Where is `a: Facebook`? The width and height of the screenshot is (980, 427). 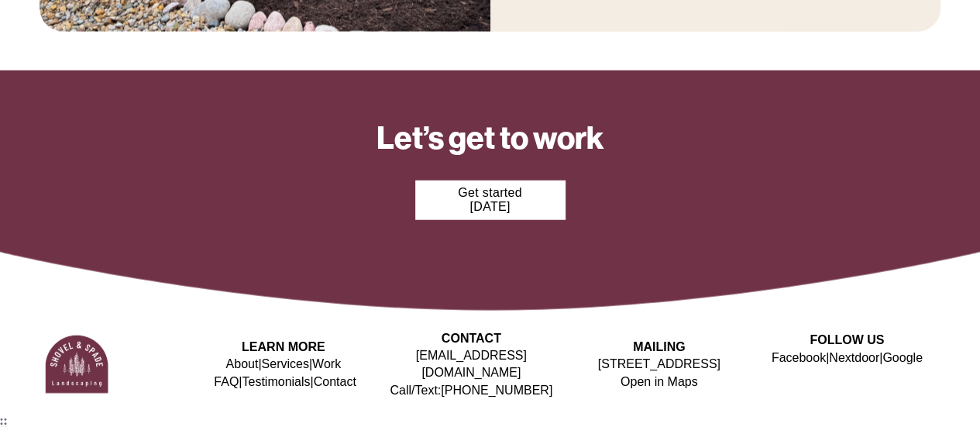 a: Facebook is located at coordinates (798, 358).